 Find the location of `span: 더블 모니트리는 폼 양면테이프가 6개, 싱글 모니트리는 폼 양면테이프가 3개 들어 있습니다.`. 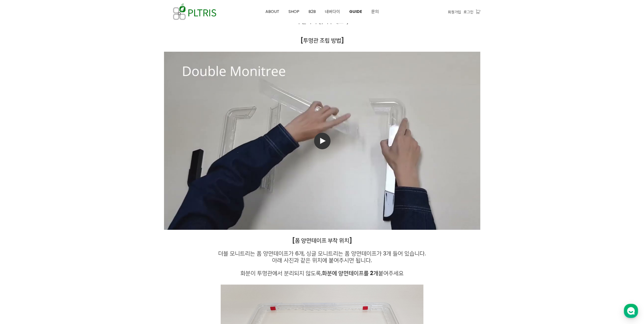

span: 더블 모니트리는 폼 양면테이프가 6개, 싱글 모니트리는 폼 양면테이프가 3개 들어 있습니다. is located at coordinates (322, 253).